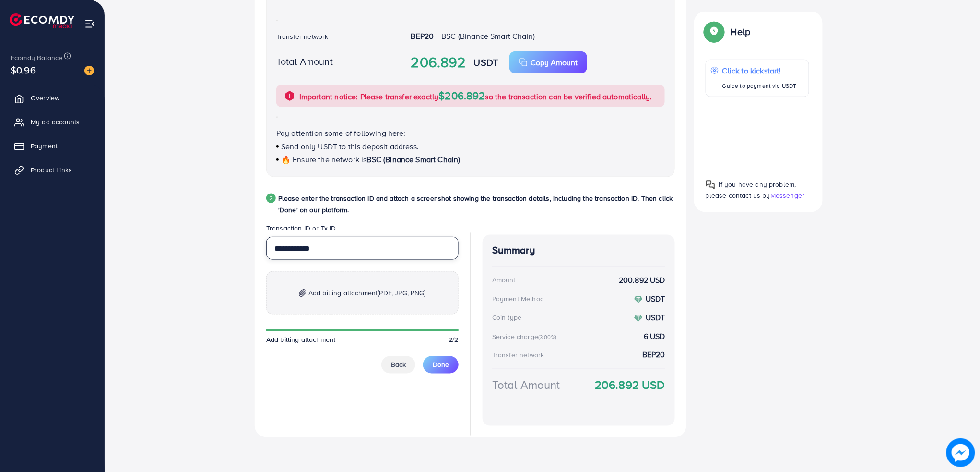 This screenshot has width=980, height=472. I want to click on img: menu, so click(90, 24).